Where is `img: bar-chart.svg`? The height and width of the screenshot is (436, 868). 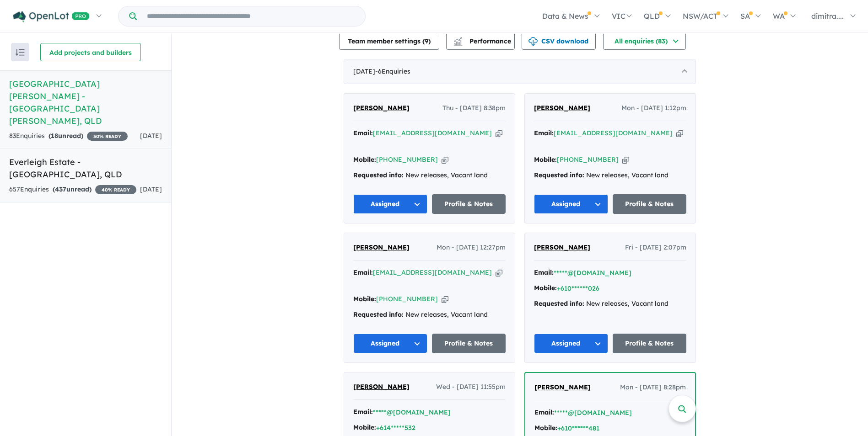
img: bar-chart.svg is located at coordinates (458, 43).